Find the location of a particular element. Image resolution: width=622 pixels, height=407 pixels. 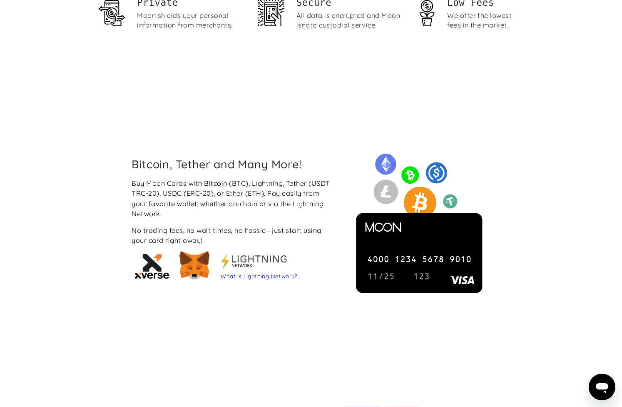

h2: Bitcoin, Tether and Many More! is located at coordinates (233, 164).